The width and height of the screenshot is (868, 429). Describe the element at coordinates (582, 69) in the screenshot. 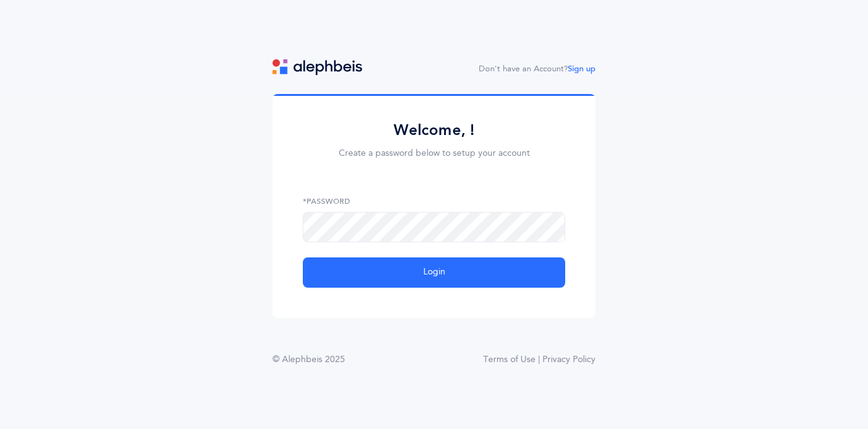

I see `a: Sign up` at that location.